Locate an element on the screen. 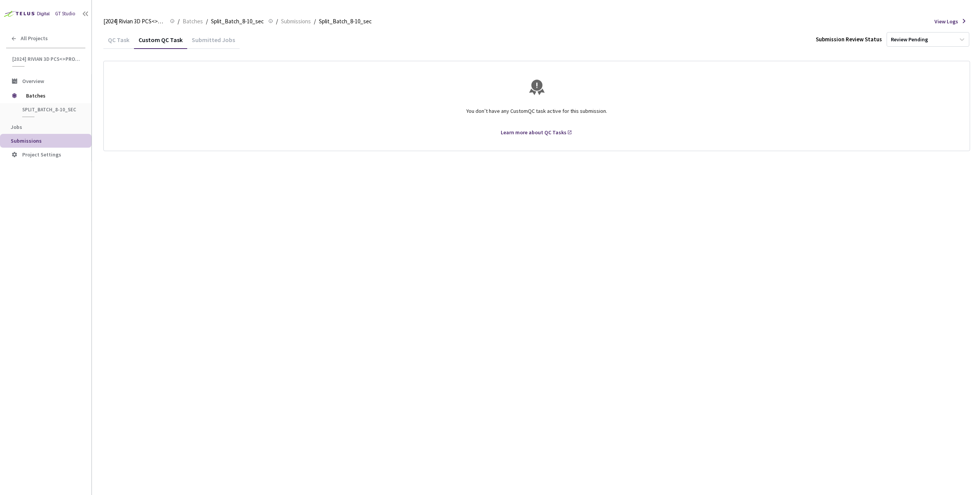  span: View Logs is located at coordinates (946, 22).